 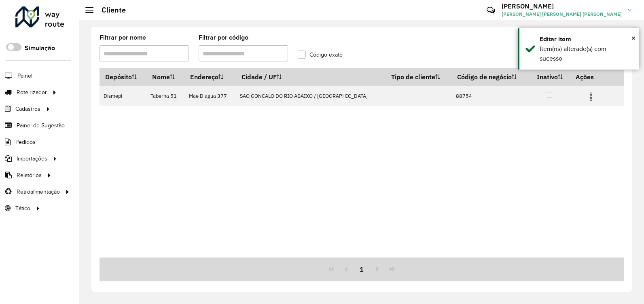 What do you see at coordinates (28, 109) in the screenshot?
I see `span: Cadastros` at bounding box center [28, 109].